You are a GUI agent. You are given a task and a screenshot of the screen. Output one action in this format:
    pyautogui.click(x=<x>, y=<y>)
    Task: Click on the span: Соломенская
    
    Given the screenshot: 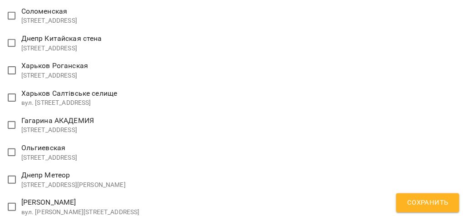 What is the action you would take?
    pyautogui.click(x=44, y=11)
    